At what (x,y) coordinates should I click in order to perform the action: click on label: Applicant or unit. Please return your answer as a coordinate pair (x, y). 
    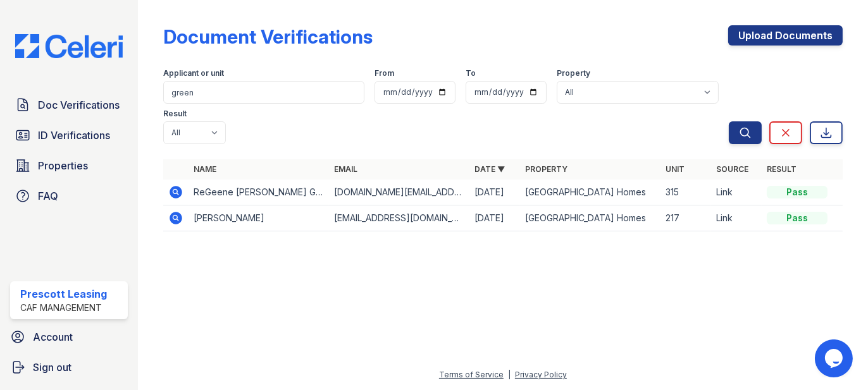
    Looking at the image, I should click on (193, 73).